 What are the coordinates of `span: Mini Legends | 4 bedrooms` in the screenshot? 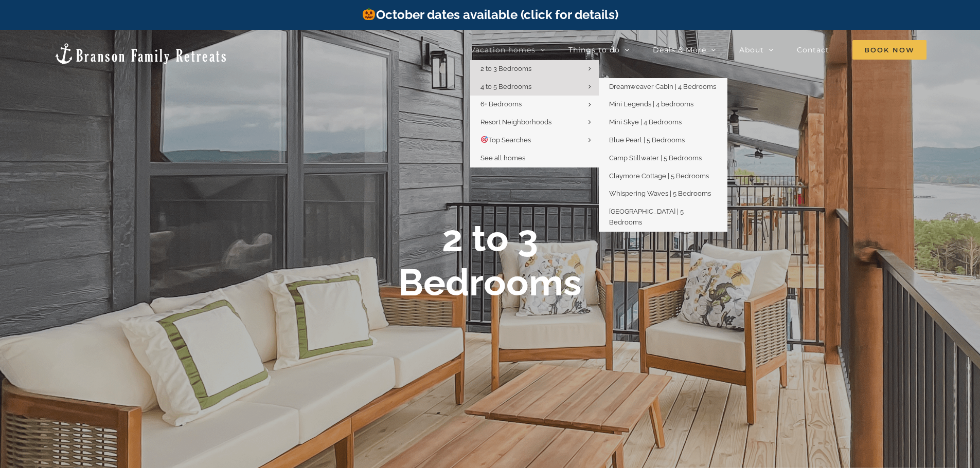 It's located at (651, 104).